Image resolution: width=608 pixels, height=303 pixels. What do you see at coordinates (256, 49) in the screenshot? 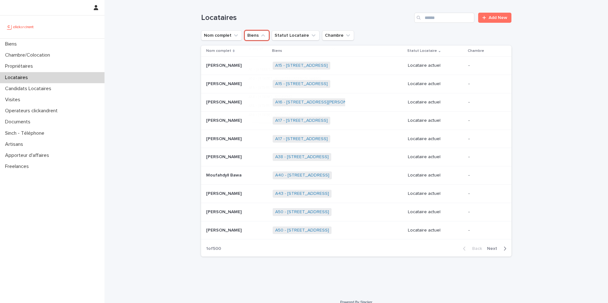
I see `p: is any of` at bounding box center [256, 49].